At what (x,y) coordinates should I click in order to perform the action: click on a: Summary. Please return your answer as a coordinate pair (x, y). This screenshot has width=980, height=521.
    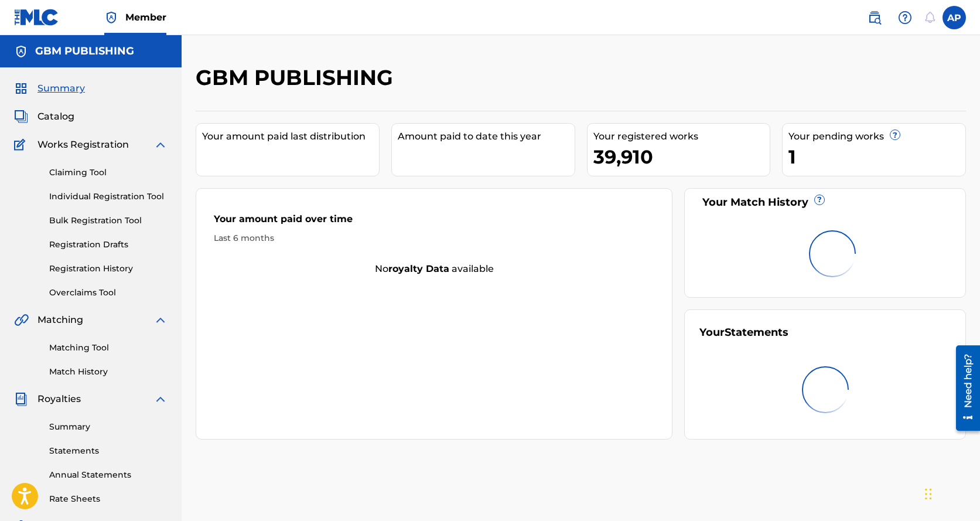
    Looking at the image, I should click on (108, 426).